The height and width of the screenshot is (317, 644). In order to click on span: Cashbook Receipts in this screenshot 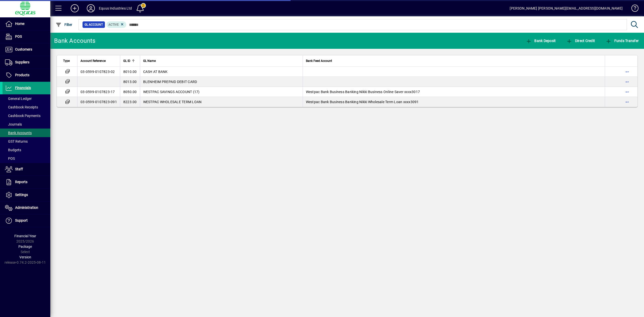, I will do `click(22, 107)`.